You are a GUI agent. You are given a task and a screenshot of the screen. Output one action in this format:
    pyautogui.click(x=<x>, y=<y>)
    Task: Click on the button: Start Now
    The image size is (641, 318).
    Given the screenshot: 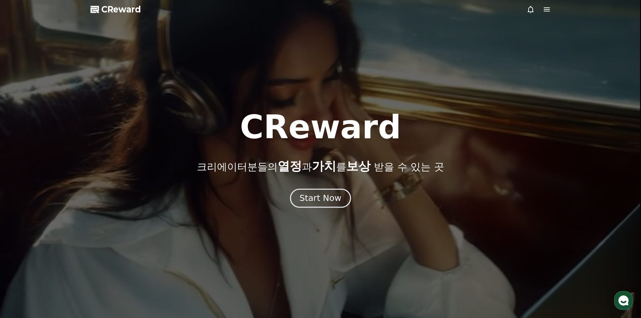 What is the action you would take?
    pyautogui.click(x=320, y=198)
    